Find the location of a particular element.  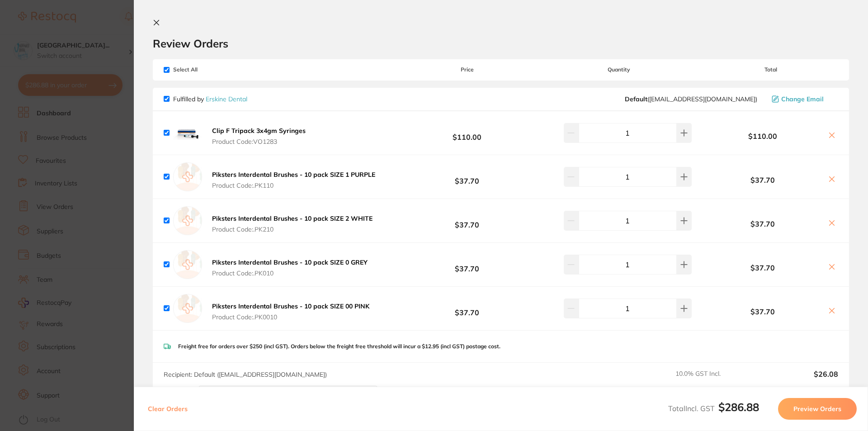

span: Quantity is located at coordinates (619, 70).